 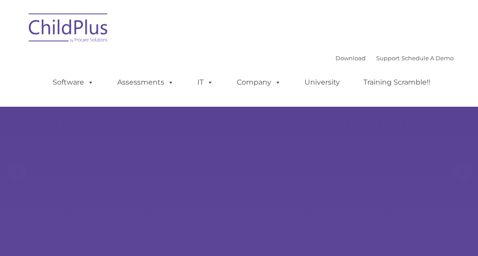 I want to click on a: University, so click(x=322, y=82).